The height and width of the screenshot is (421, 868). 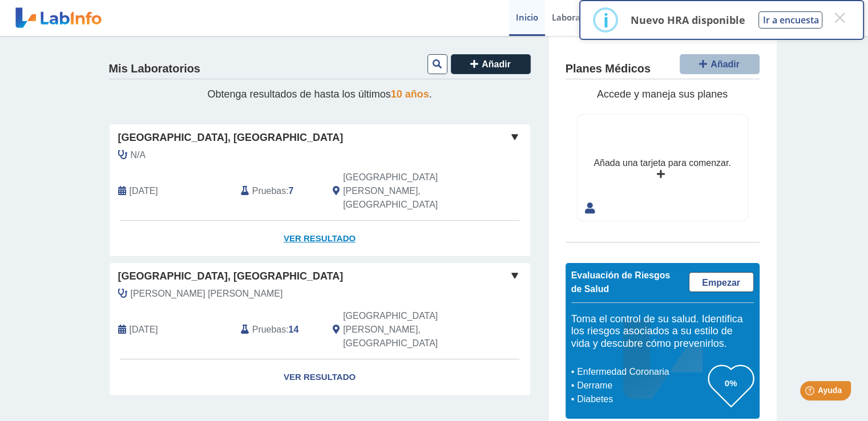 I want to click on h4: Mis Laboratorios, so click(x=155, y=69).